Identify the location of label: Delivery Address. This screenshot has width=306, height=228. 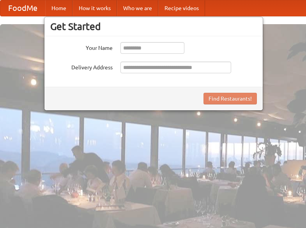
(81, 66).